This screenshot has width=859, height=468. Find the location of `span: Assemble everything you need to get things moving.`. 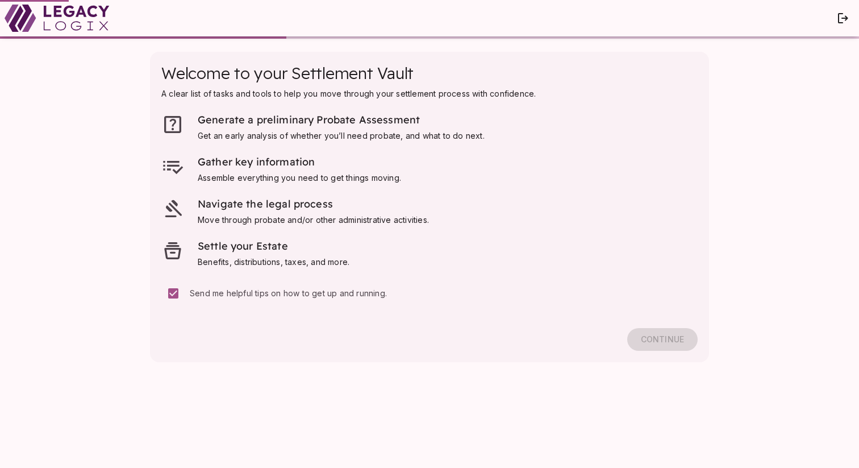

span: Assemble everything you need to get things moving. is located at coordinates (299, 177).